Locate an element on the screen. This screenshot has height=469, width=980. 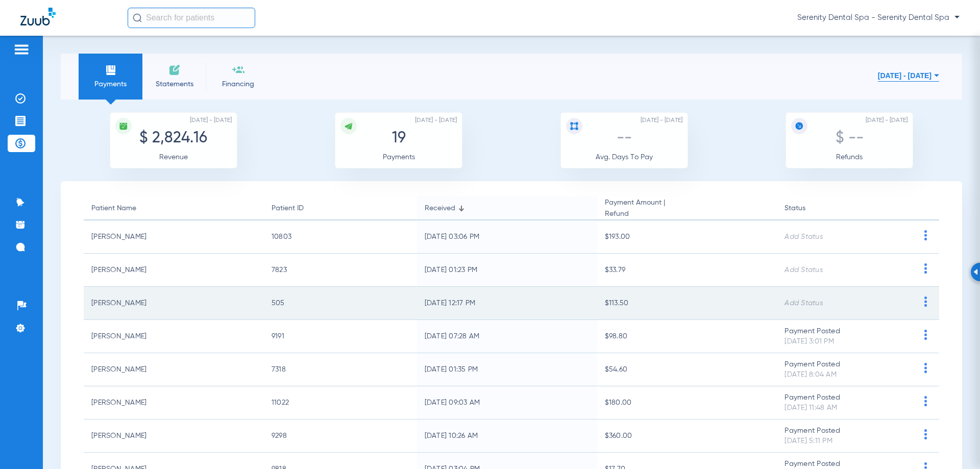
td: $33.79 is located at coordinates (687, 270).